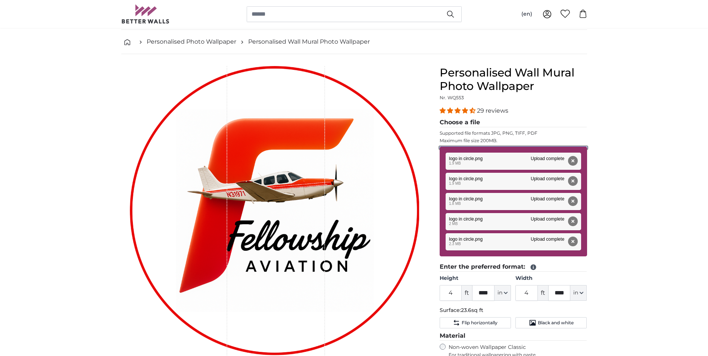 This screenshot has height=356, width=708. Describe the element at coordinates (513, 141) in the screenshot. I see `p: Maximum file size 200MB.` at that location.